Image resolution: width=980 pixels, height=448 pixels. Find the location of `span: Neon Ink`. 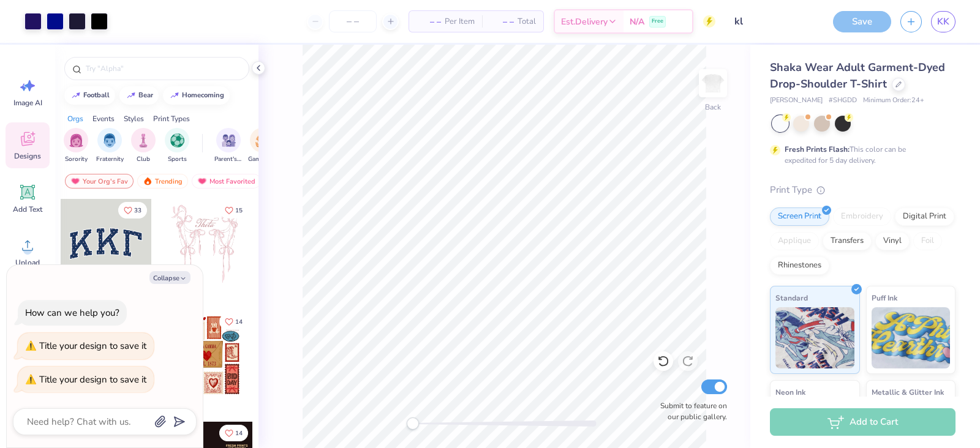

span: Neon Ink is located at coordinates (790, 392).